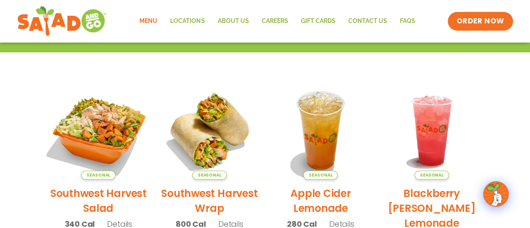 The width and height of the screenshot is (530, 228). Describe the element at coordinates (496, 194) in the screenshot. I see `img: wpChatIcon` at that location.